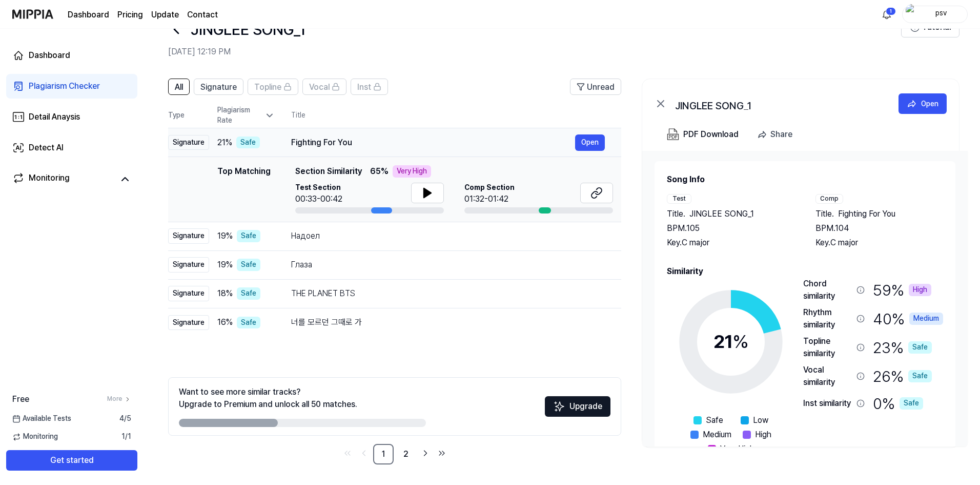  Describe the element at coordinates (319, 88) in the screenshot. I see `span: Vocal` at that location.